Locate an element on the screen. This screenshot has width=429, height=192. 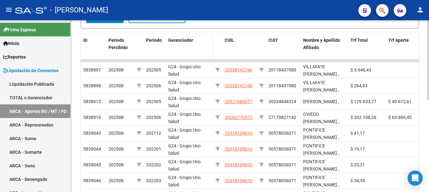
span: Gerenciador is located at coordinates (180, 40).